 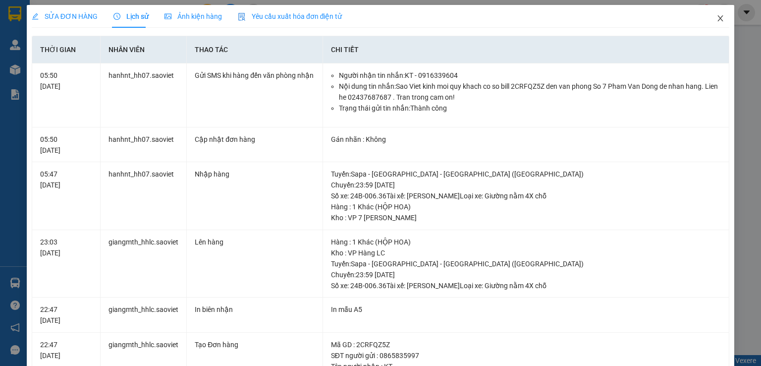 What do you see at coordinates (117, 16) in the screenshot?
I see `span: clock-circle` at bounding box center [117, 16].